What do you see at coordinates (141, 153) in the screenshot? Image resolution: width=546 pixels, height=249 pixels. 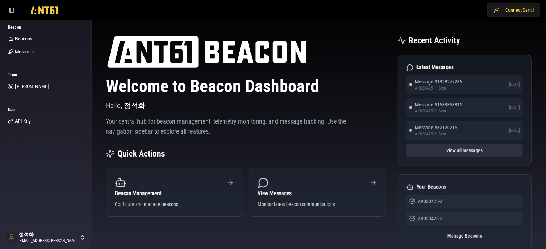 I see `h2: Quick Actions` at bounding box center [141, 153].